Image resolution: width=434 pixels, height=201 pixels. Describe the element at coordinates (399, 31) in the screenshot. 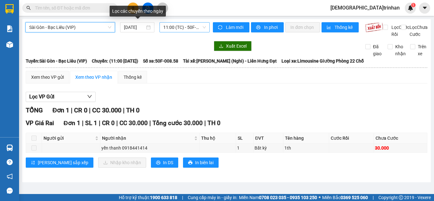

I see `span: Lọc Cước Rồi` at that location.